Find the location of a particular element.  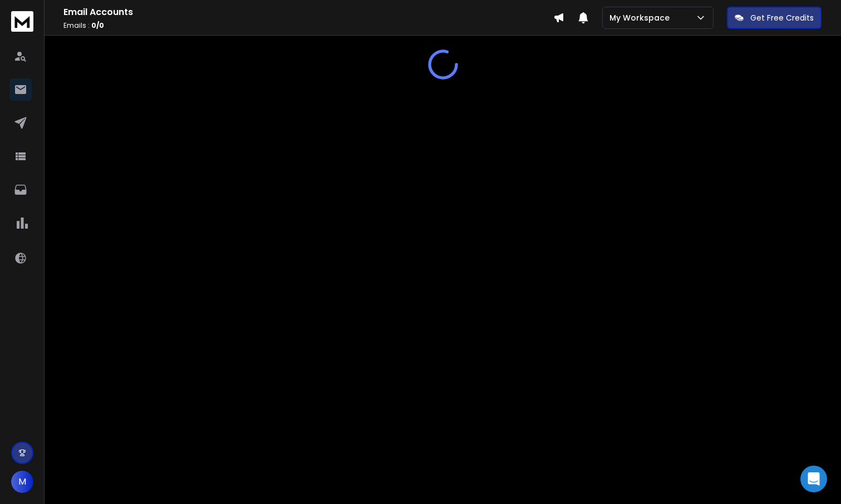

img: logo is located at coordinates (22, 21).